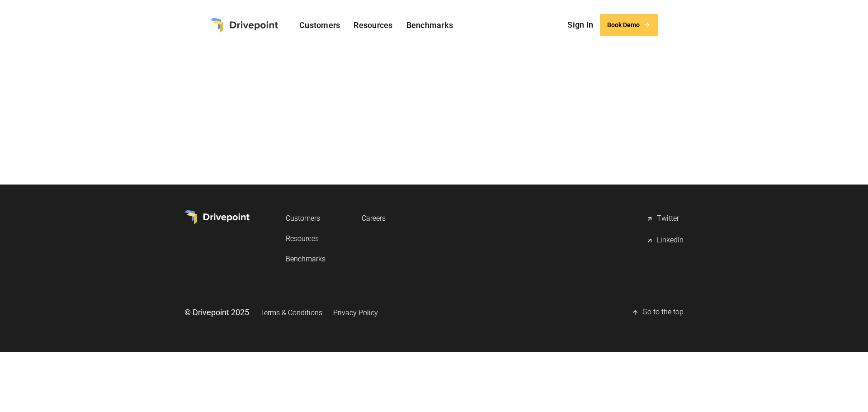 The image size is (868, 412). I want to click on a: Twitter, so click(664, 219).